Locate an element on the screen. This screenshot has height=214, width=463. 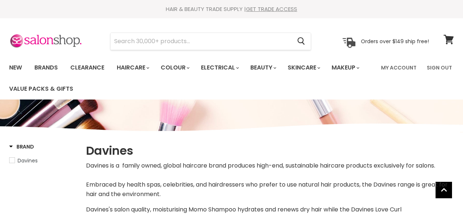
span: Brand is located at coordinates (22, 147).